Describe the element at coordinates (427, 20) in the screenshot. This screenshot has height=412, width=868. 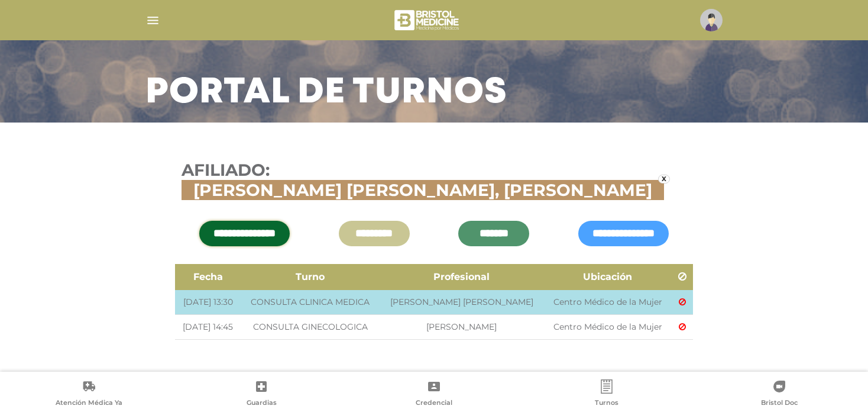
I see `img: bristol-medicine-blanco.png` at that location.